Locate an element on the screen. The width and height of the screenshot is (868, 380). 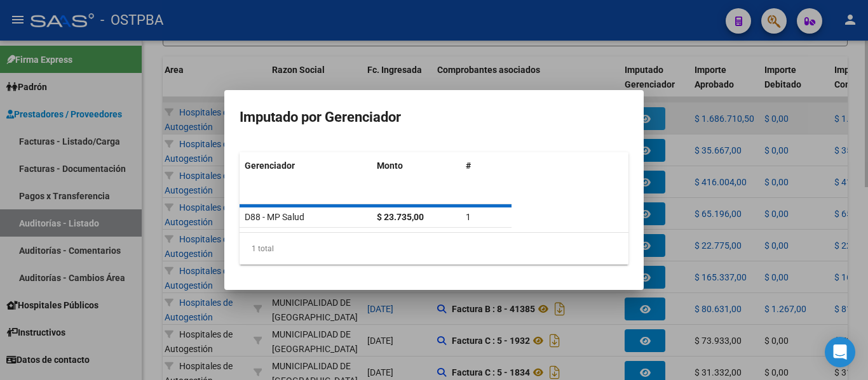
div: 1 total is located at coordinates (434, 249).